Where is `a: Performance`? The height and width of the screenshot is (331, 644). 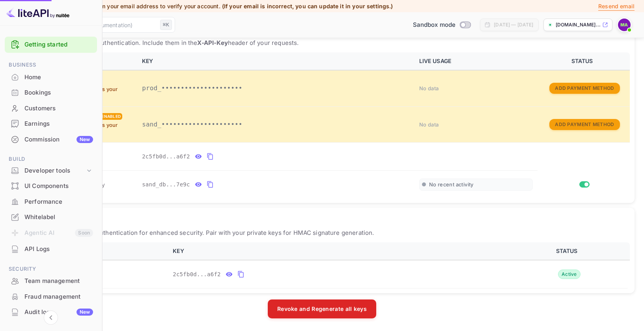
a: Performance is located at coordinates (51, 202).